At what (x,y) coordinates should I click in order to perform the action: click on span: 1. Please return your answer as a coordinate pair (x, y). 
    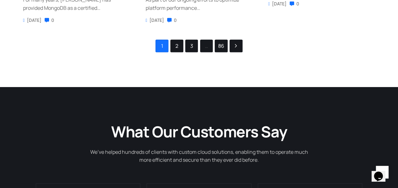
    Looking at the image, I should click on (162, 46).